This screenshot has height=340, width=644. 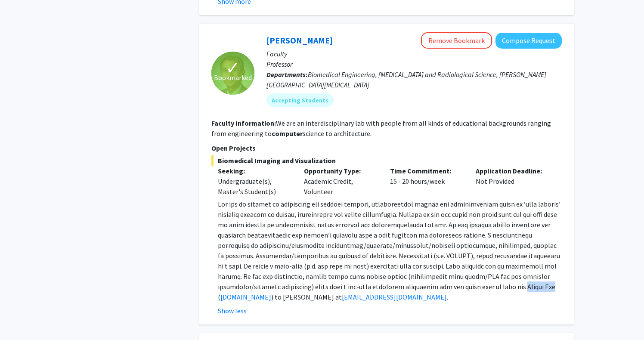 What do you see at coordinates (387, 161) in the screenshot?
I see `span: Biomedical Imaging and Visualization` at bounding box center [387, 161].